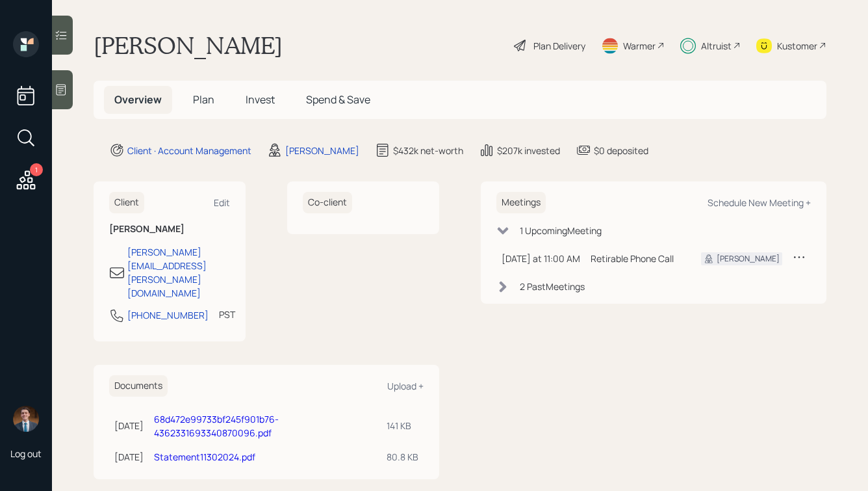 This screenshot has height=491, width=868. Describe the element at coordinates (216, 426) in the screenshot. I see `a: 68d472e99733bf245f901b76-4362331693340870096.pdf` at that location.